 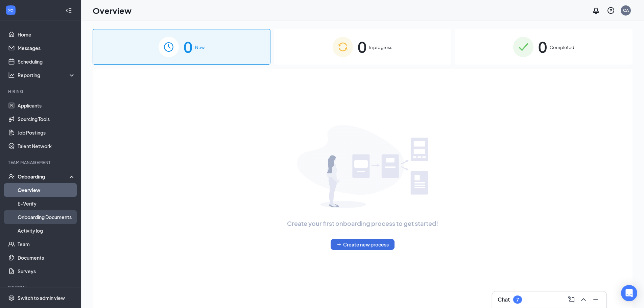 What do you see at coordinates (518, 299) in the screenshot?
I see `div: 7` at bounding box center [518, 299].